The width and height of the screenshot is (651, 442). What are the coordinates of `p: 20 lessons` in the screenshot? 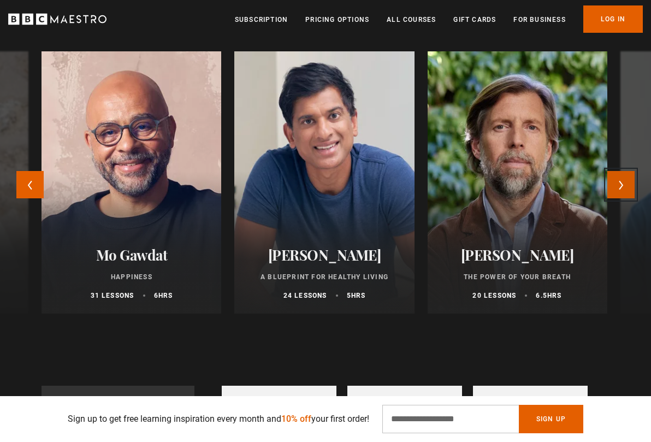 It's located at (494, 295).